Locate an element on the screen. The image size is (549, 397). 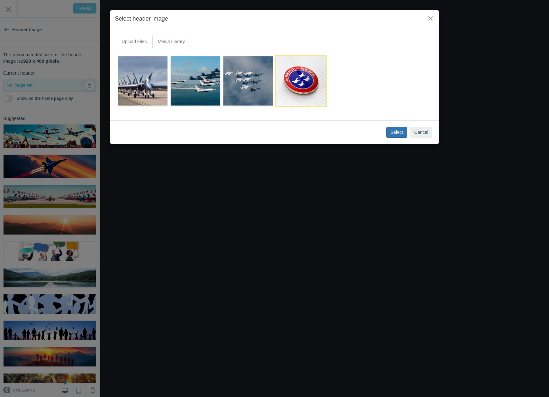
button: Cancel is located at coordinates (422, 132).